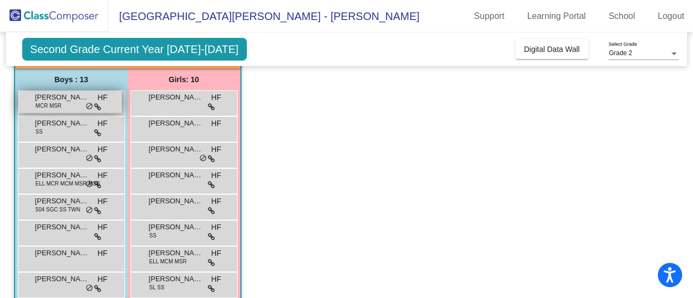 The height and width of the screenshot is (298, 693). I want to click on button: Digital Data Wall, so click(552, 49).